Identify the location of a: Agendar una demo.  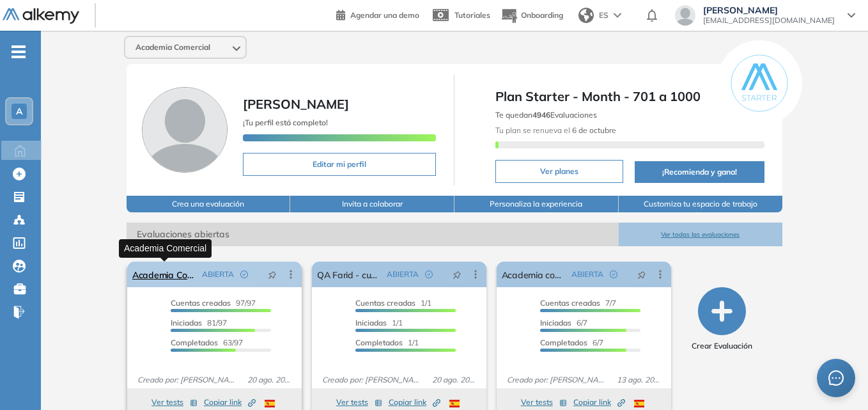
(378, 14).